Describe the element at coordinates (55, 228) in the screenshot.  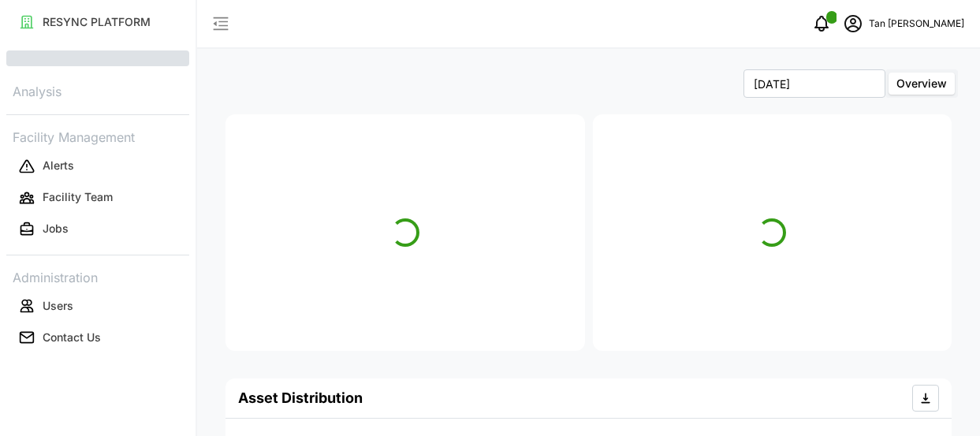
I see `p: Jobs` at that location.